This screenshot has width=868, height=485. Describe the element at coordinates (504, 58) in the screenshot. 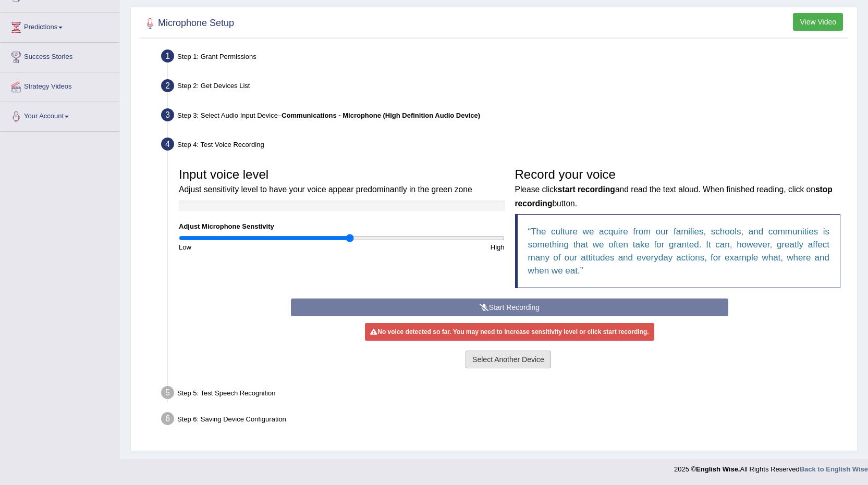

I see `div: Step 1: Grant Permissions` at that location.